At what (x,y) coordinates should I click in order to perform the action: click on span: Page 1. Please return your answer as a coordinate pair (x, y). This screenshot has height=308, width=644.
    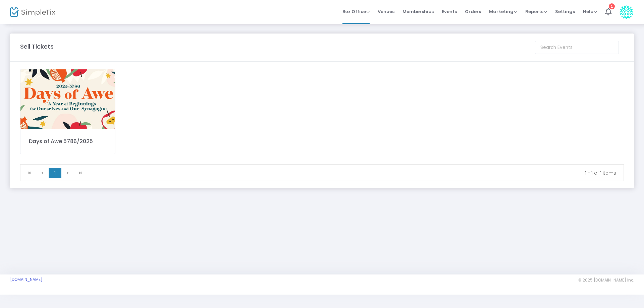
    Looking at the image, I should click on (55, 173).